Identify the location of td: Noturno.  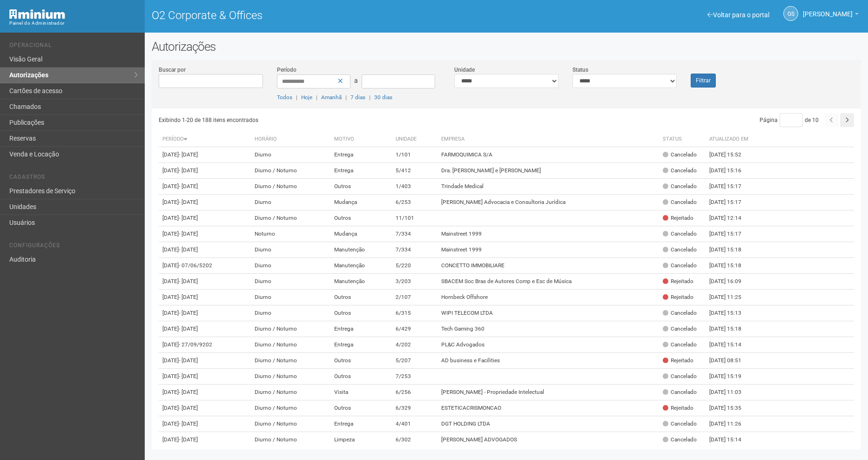
(291, 234).